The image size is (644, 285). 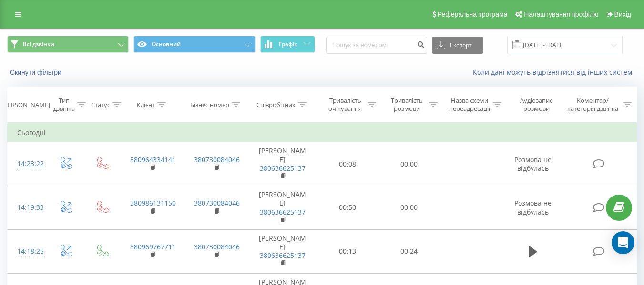 I want to click on td: 00:13, so click(x=347, y=251).